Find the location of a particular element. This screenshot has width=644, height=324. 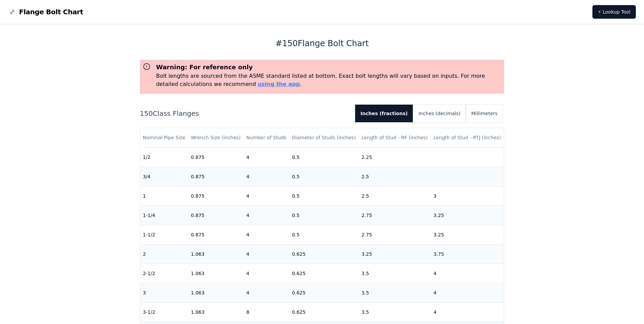

h2: 150 Class Flanges is located at coordinates (245, 114).